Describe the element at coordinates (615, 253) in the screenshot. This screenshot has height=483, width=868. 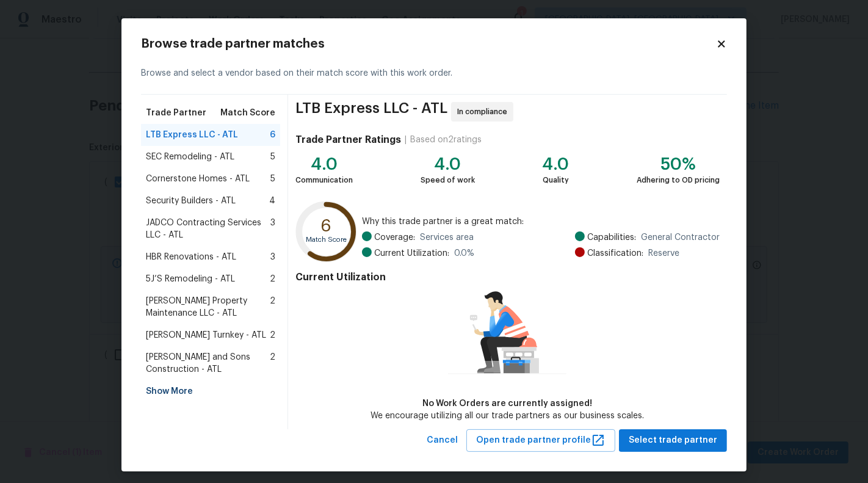
I see `span: Classification:` at that location.